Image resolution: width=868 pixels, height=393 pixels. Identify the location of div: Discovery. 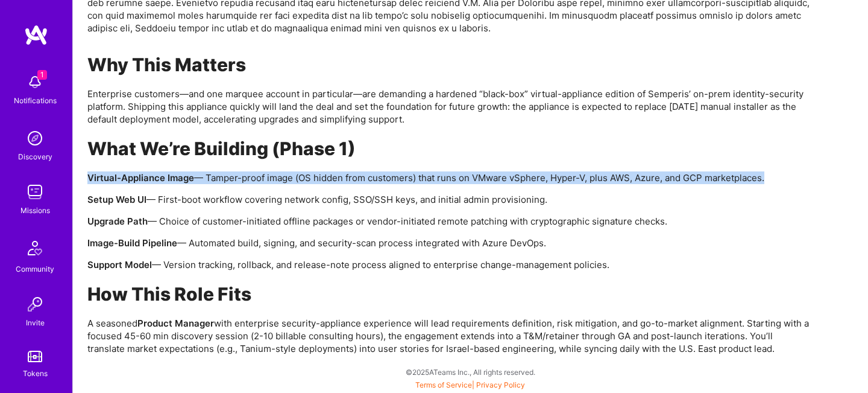
(35, 157).